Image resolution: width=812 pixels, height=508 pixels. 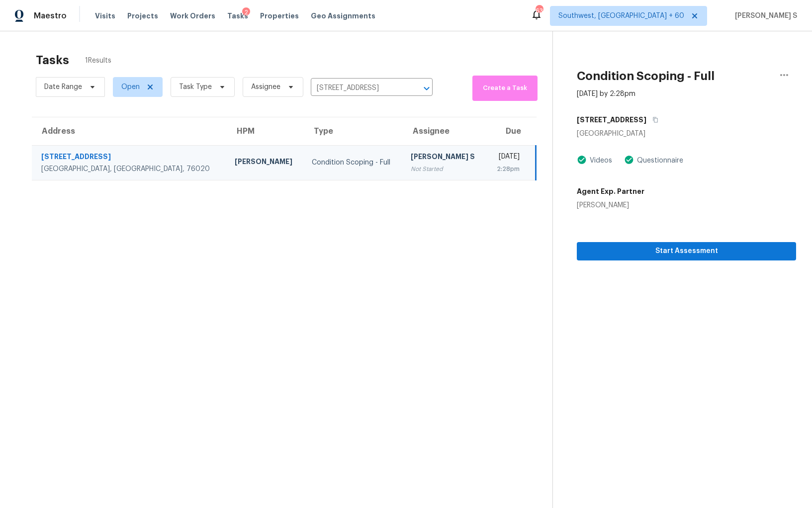 I want to click on button: Create a Task, so click(x=505, y=88).